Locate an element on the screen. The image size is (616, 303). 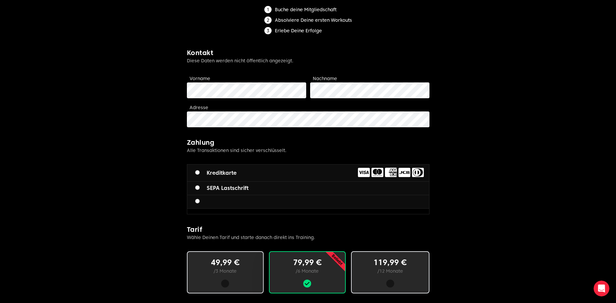
h2: Tarif is located at coordinates (308, 229).